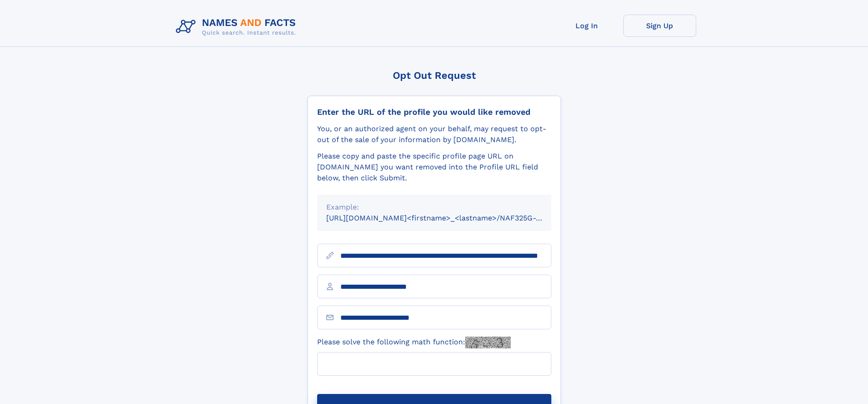  I want to click on a: Sign Up, so click(660, 26).